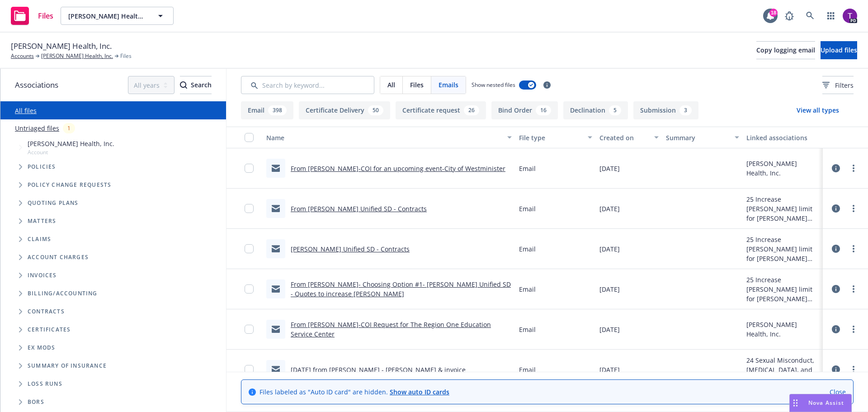  I want to click on button: Submission, so click(666, 110).